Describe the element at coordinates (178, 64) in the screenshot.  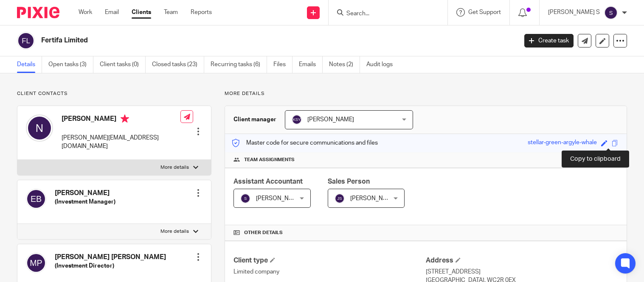
I see `a: Closed tasks (23)` at that location.